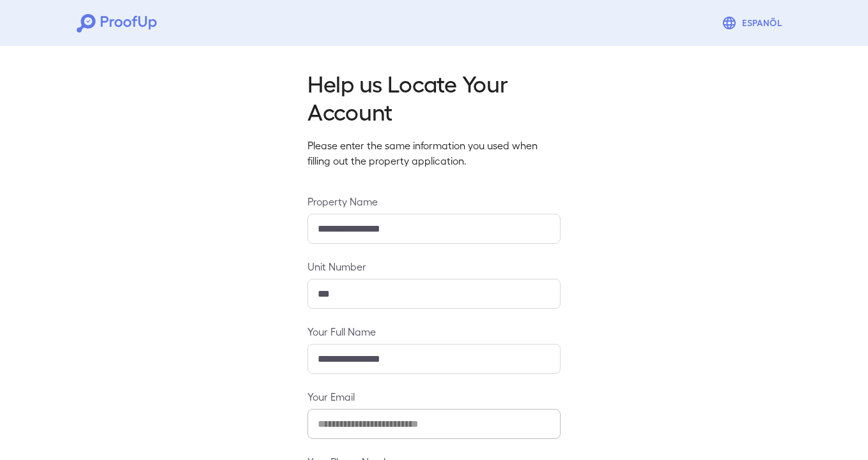  Describe the element at coordinates (434, 396) in the screenshot. I see `label: Your Email` at that location.